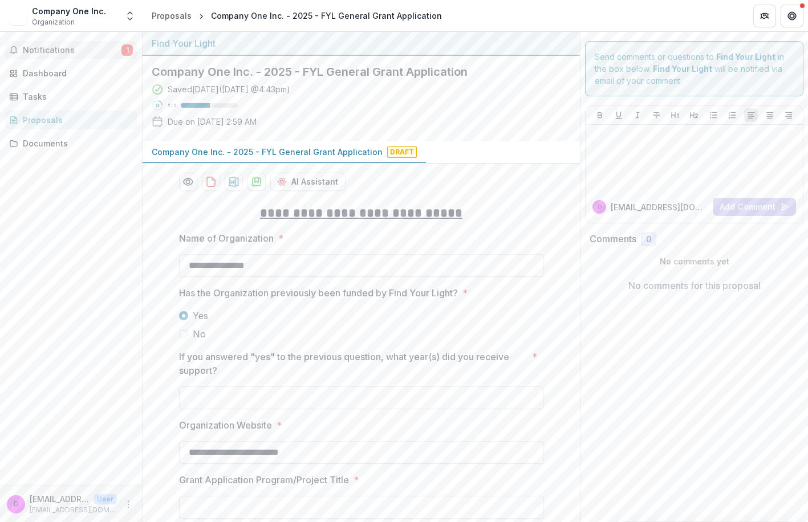  Describe the element at coordinates (296, 15) in the screenshot. I see `nav: breadcrumb` at that location.